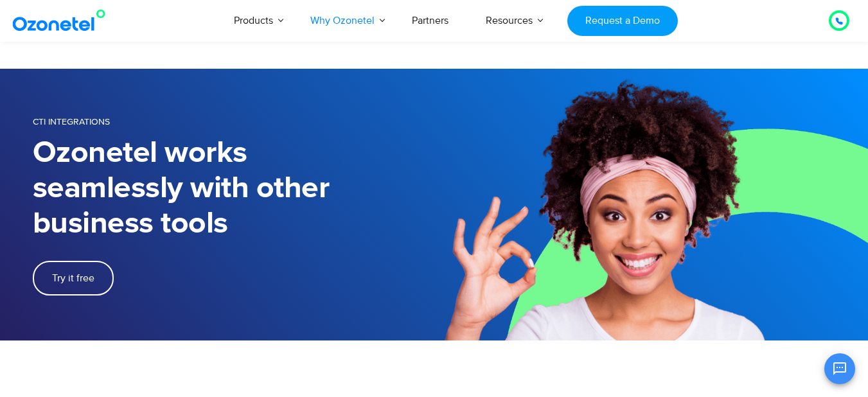 The height and width of the screenshot is (397, 868). What do you see at coordinates (840, 369) in the screenshot?
I see `button: Open chat` at bounding box center [840, 369].